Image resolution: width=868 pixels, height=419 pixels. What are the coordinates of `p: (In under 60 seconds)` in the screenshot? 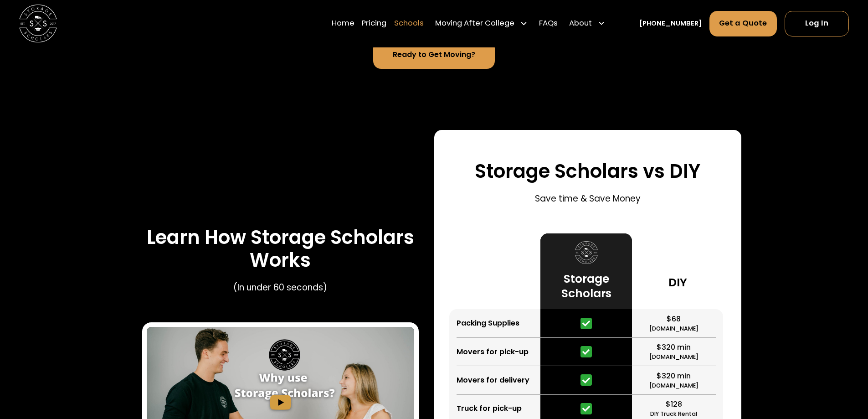 It's located at (281, 288).